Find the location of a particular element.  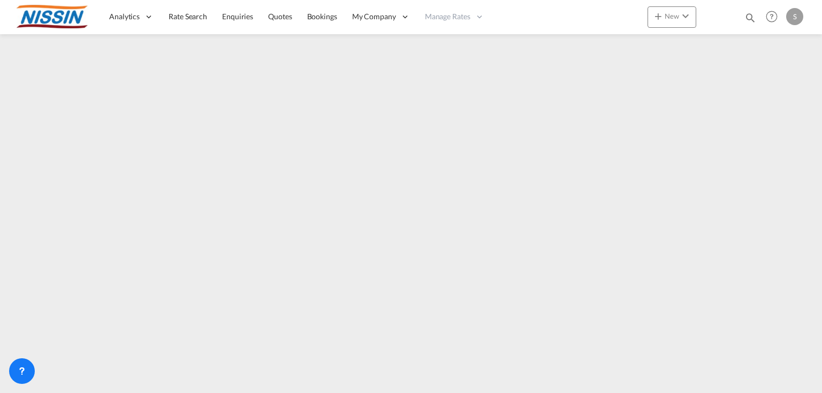

img: 485da9108dca11f0a63a77e390b9b49c.jpg is located at coordinates (52, 17).